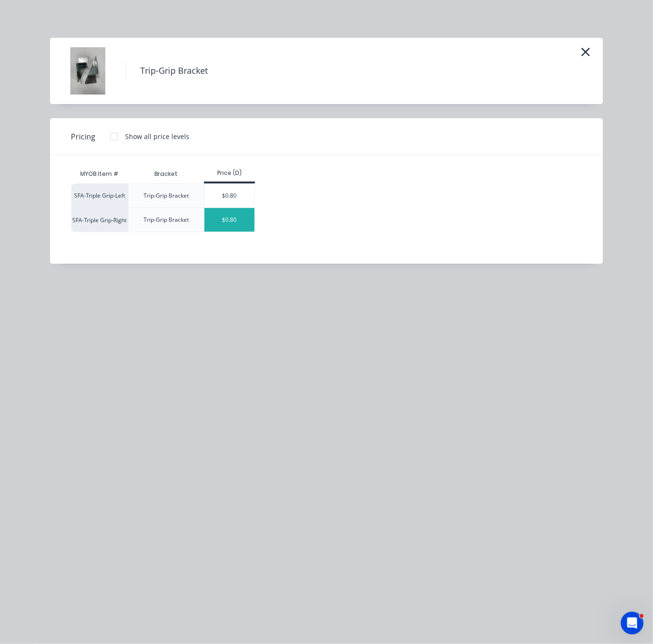 The height and width of the screenshot is (644, 653). What do you see at coordinates (157, 136) in the screenshot?
I see `div: Show all price levels` at bounding box center [157, 136].